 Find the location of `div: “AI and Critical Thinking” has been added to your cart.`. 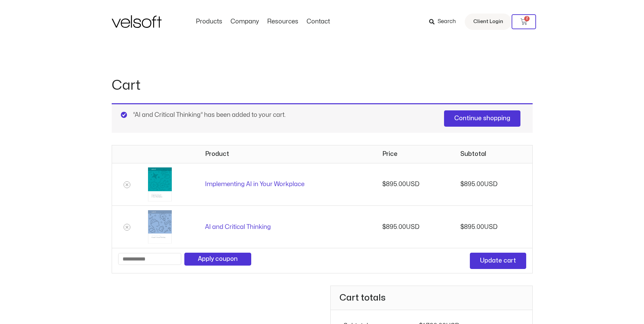

div: “AI and Critical Thinking” has been added to your cart. is located at coordinates (322, 118).